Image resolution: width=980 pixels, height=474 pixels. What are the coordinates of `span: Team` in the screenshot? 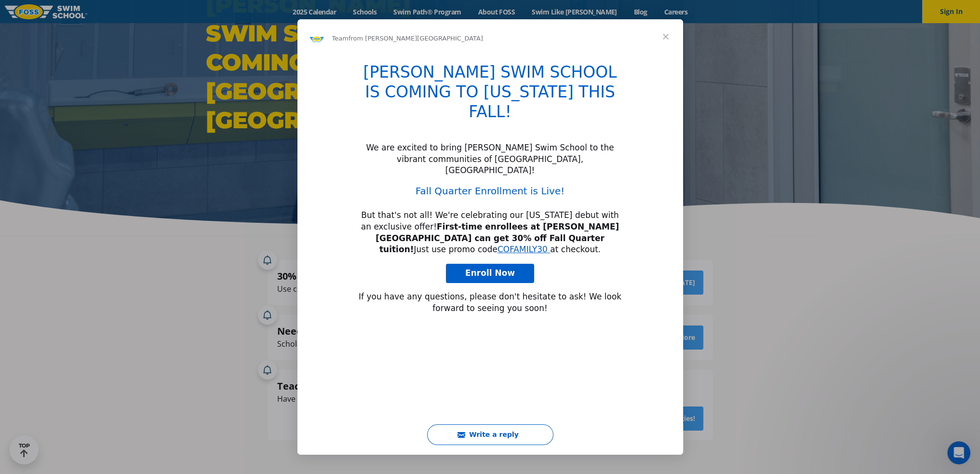 It's located at (341, 38).